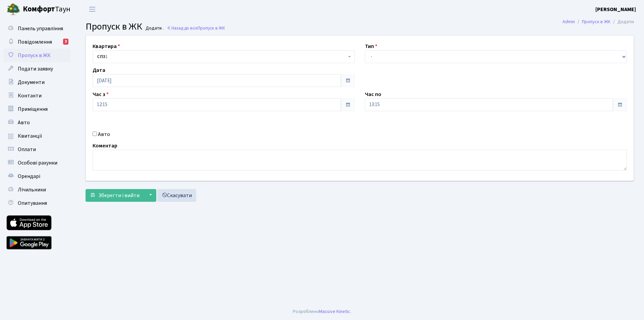 The image size is (644, 320). I want to click on small: Додати ., so click(154, 28).